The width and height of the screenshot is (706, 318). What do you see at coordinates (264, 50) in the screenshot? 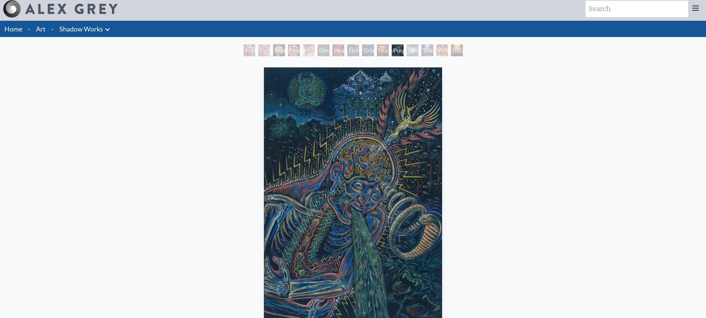
I see `div: Portrait of an Artist 1` at bounding box center [264, 50].